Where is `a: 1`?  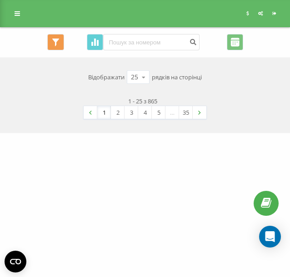 a: 1 is located at coordinates (104, 113).